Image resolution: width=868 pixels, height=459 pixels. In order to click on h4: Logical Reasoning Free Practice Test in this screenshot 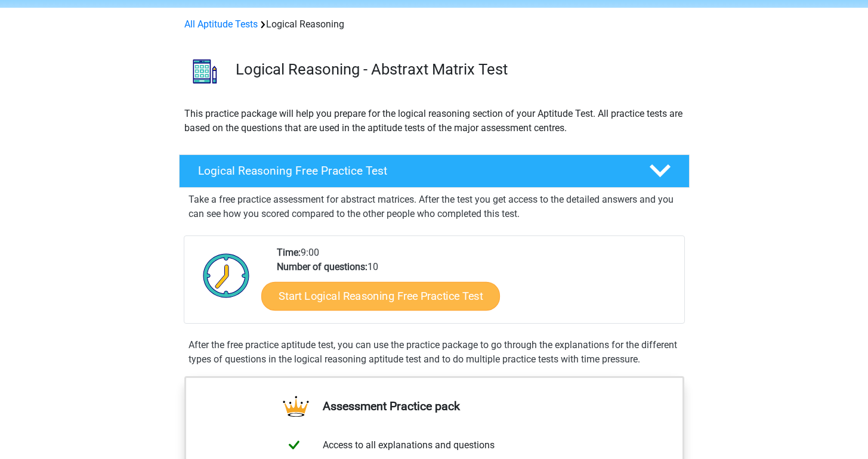, I will do `click(414, 171)`.